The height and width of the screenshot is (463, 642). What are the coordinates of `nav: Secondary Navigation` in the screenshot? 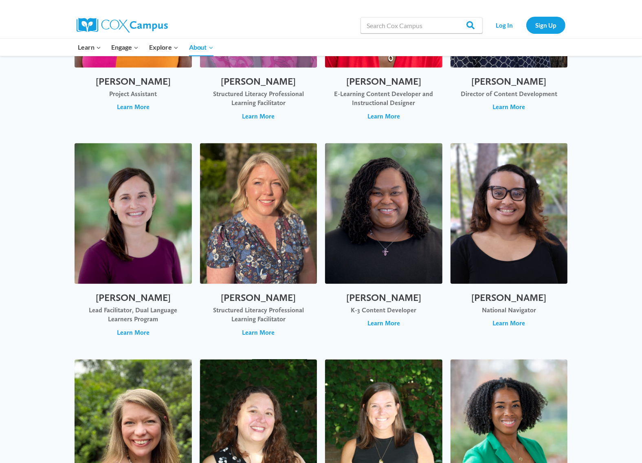 It's located at (525, 25).